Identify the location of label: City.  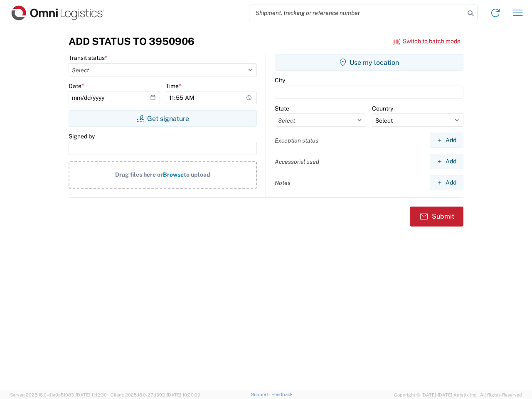
(280, 80).